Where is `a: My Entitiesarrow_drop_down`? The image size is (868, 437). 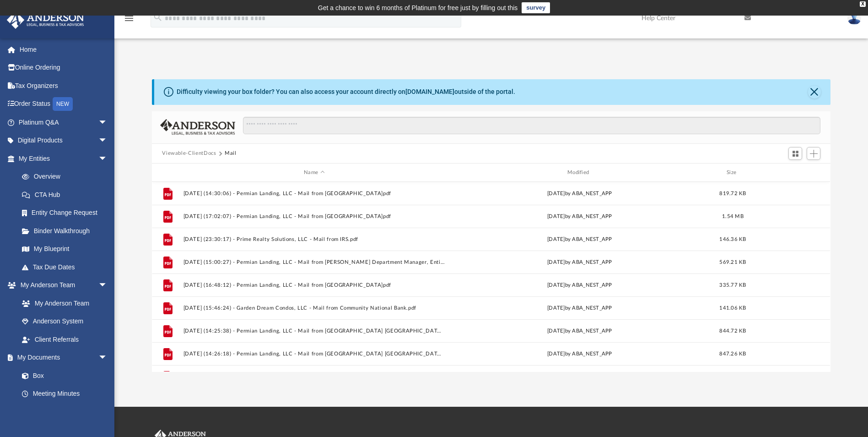 a: My Entitiesarrow_drop_down is located at coordinates (64, 159).